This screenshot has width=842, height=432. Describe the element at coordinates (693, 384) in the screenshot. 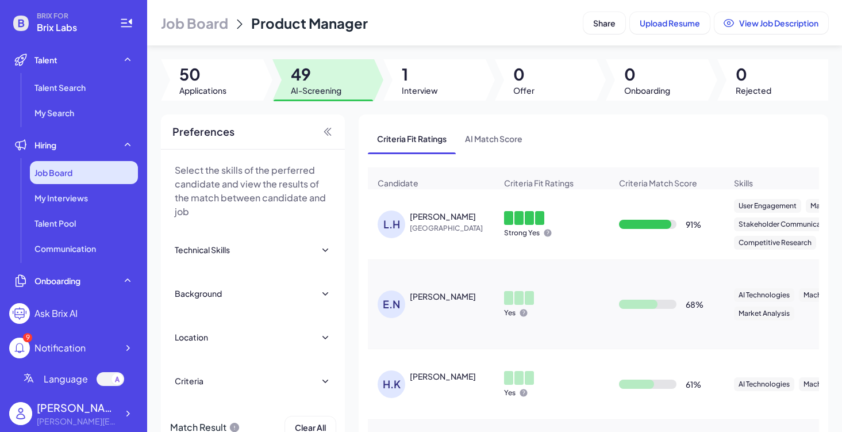

I see `div: 61 %` at that location.